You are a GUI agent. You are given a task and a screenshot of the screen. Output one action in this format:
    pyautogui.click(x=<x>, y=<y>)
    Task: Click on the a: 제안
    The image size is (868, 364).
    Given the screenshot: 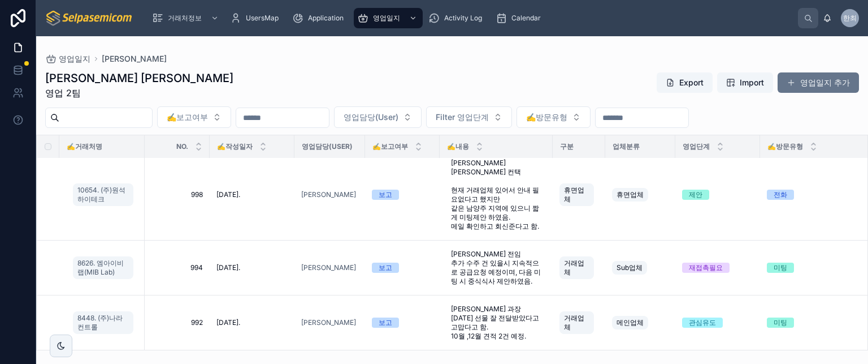 What is the action you would take?
    pyautogui.click(x=718, y=195)
    